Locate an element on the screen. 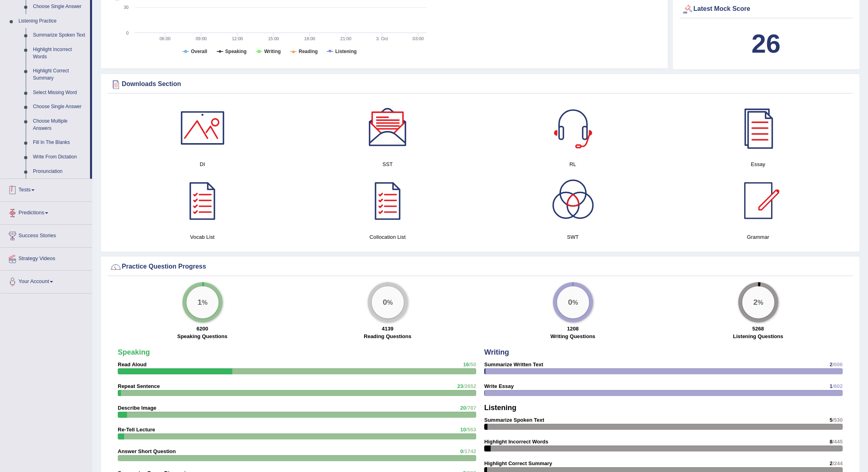  span: /50 is located at coordinates (472, 364).